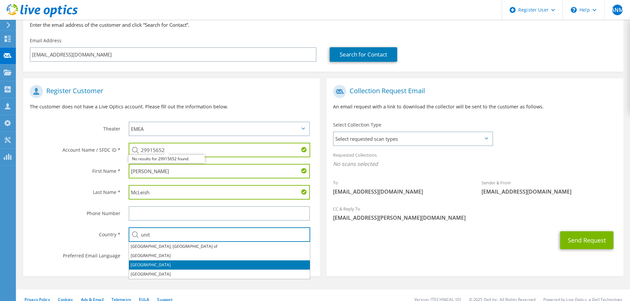  What do you see at coordinates (75, 254) in the screenshot?
I see `label: Preferred Email Language` at bounding box center [75, 254].